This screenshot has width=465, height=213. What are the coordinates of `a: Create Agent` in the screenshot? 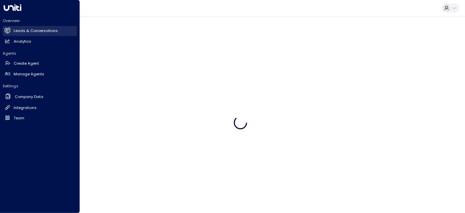 It's located at (40, 64).